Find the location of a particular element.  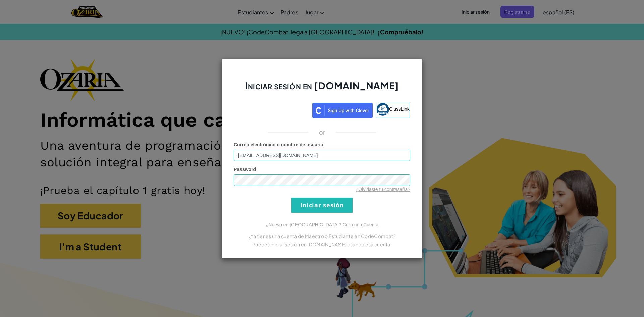

span: Password is located at coordinates (245, 169).